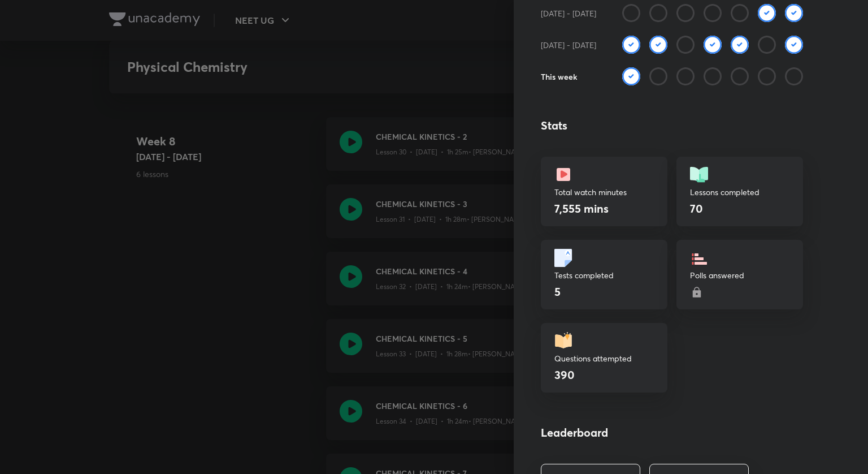  What do you see at coordinates (557, 292) in the screenshot?
I see `h4: 5` at bounding box center [557, 292].